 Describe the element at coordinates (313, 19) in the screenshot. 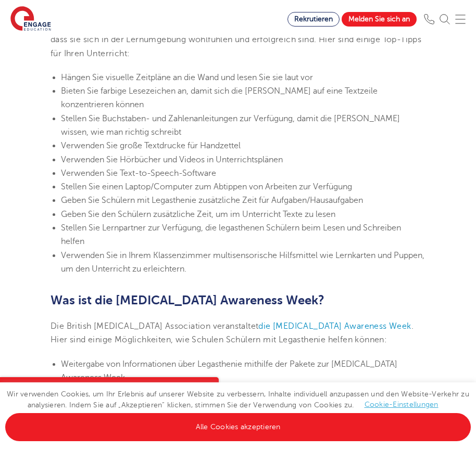

I see `a: Rekrutieren` at that location.